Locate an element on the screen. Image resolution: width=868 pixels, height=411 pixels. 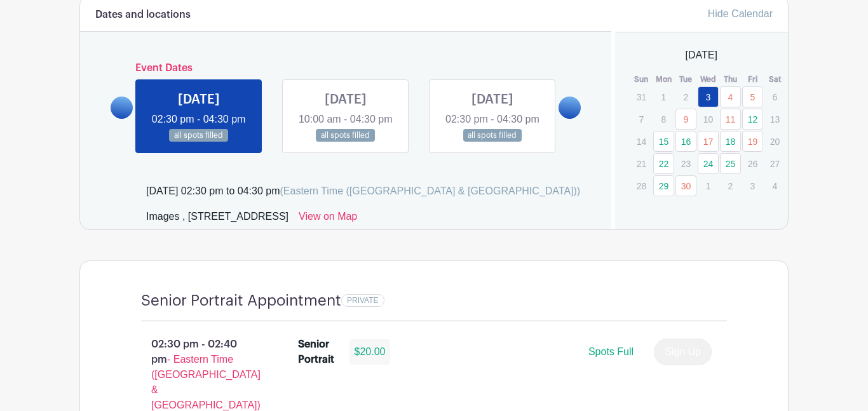
a: 25 is located at coordinates (730, 163).